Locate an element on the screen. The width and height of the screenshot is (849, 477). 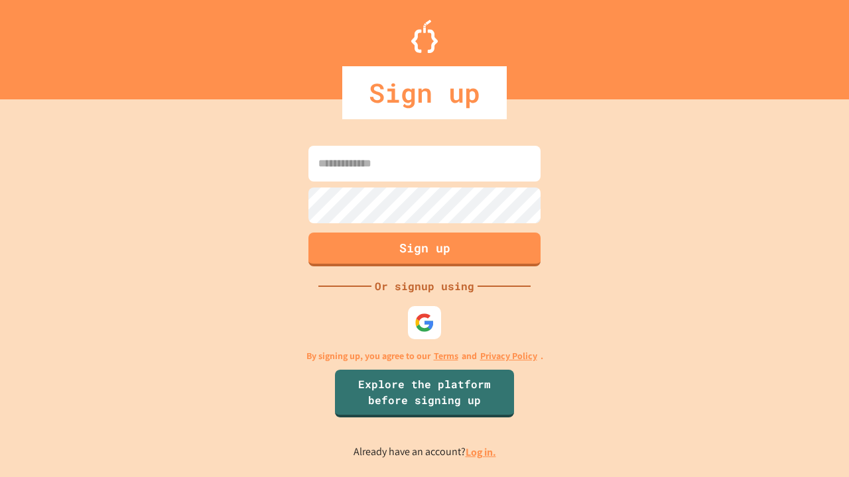
p: Already have an account? is located at coordinates (424, 452).